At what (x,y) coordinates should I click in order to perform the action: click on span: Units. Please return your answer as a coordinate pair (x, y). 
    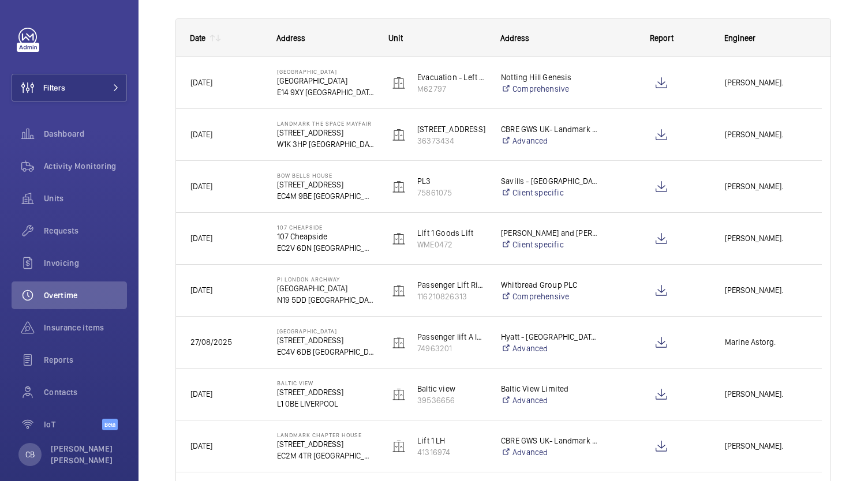
    Looking at the image, I should click on (86, 198).